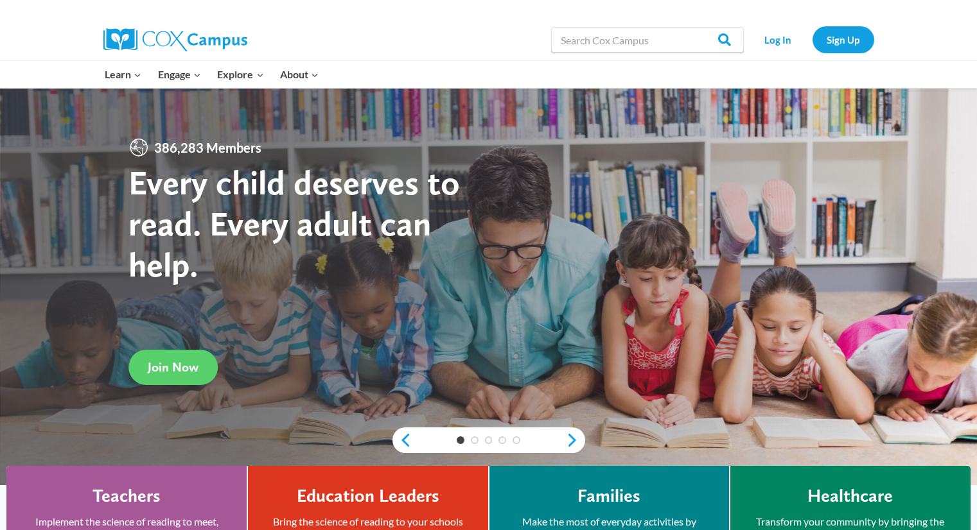 The image size is (977, 530). I want to click on a: next, so click(575, 441).